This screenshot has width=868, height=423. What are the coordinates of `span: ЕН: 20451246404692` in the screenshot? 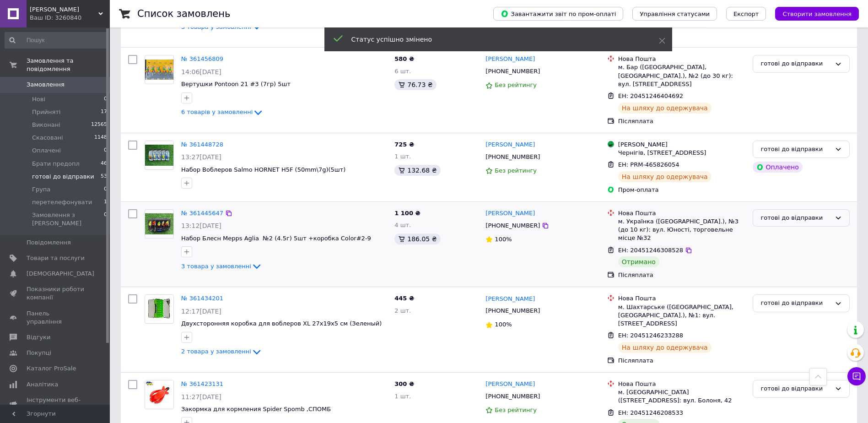 It's located at (651, 96).